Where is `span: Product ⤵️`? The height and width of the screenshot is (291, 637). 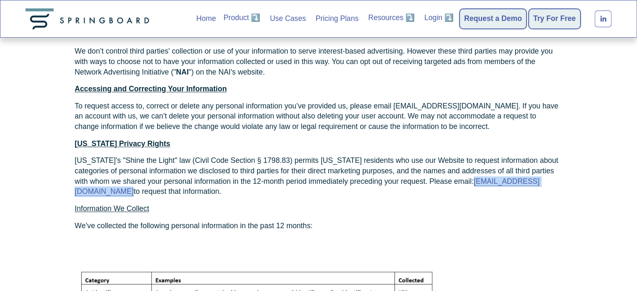 span: Product ⤵️ is located at coordinates (242, 18).